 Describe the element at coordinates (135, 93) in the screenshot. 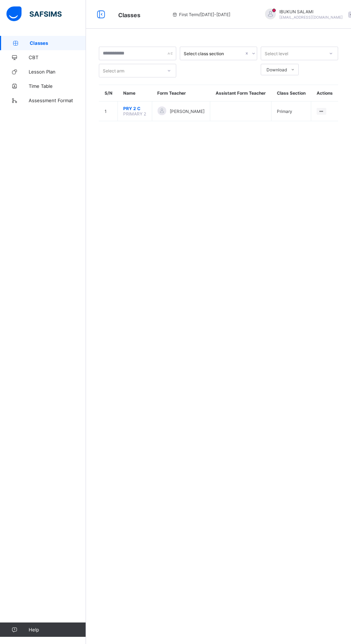

I see `th: Name` at that location.